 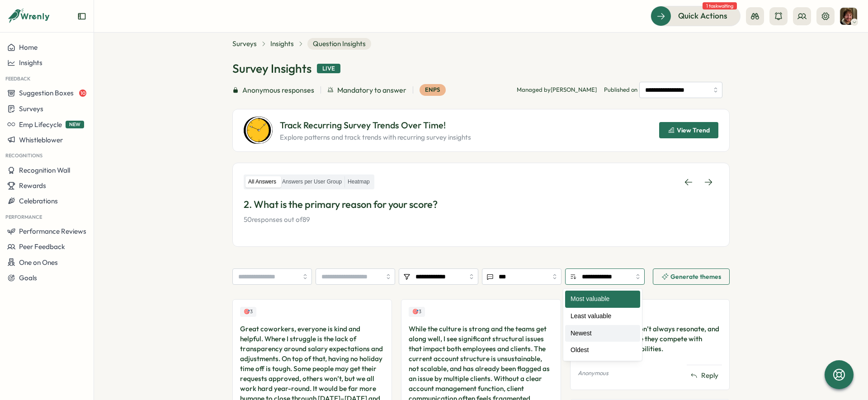 I want to click on span: Celebrations, so click(x=38, y=201).